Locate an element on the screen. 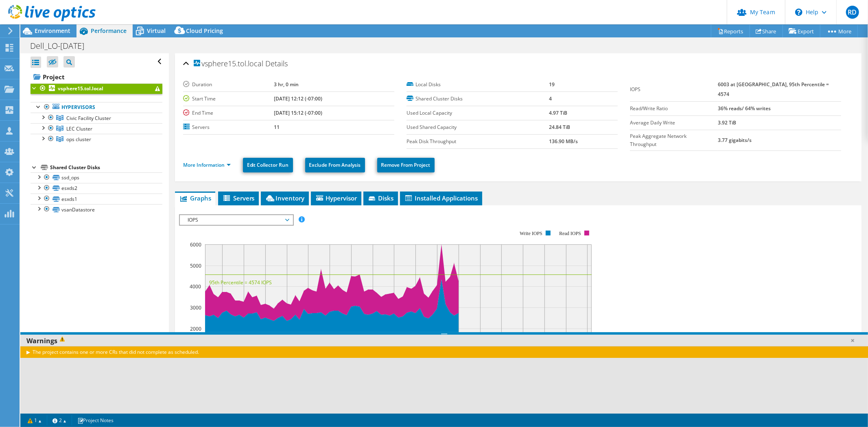  b: 36% reads/ 64% writes is located at coordinates (745, 108).